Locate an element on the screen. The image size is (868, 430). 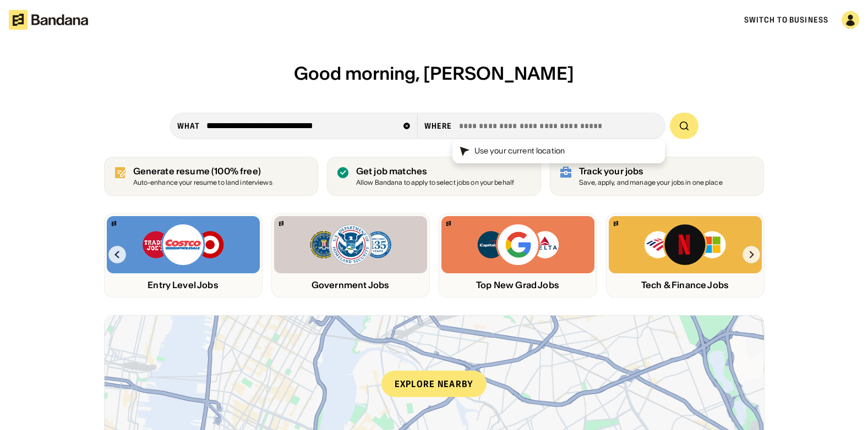
div: Top New Grad Jobs is located at coordinates (518, 285).